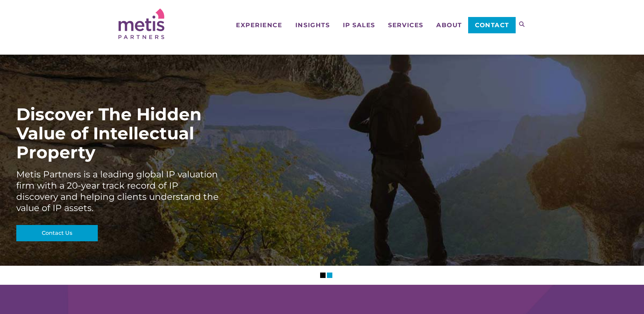 The width and height of the screenshot is (644, 314). What do you see at coordinates (405, 25) in the screenshot?
I see `span: Services` at bounding box center [405, 25].